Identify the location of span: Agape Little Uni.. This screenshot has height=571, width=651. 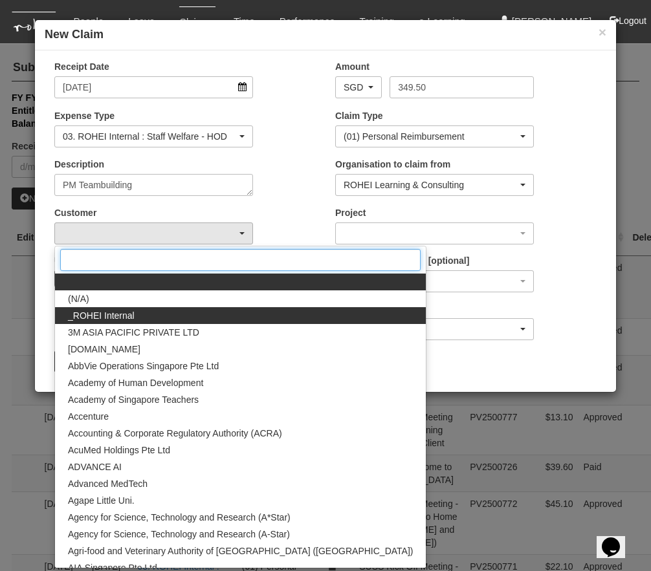
(101, 501).